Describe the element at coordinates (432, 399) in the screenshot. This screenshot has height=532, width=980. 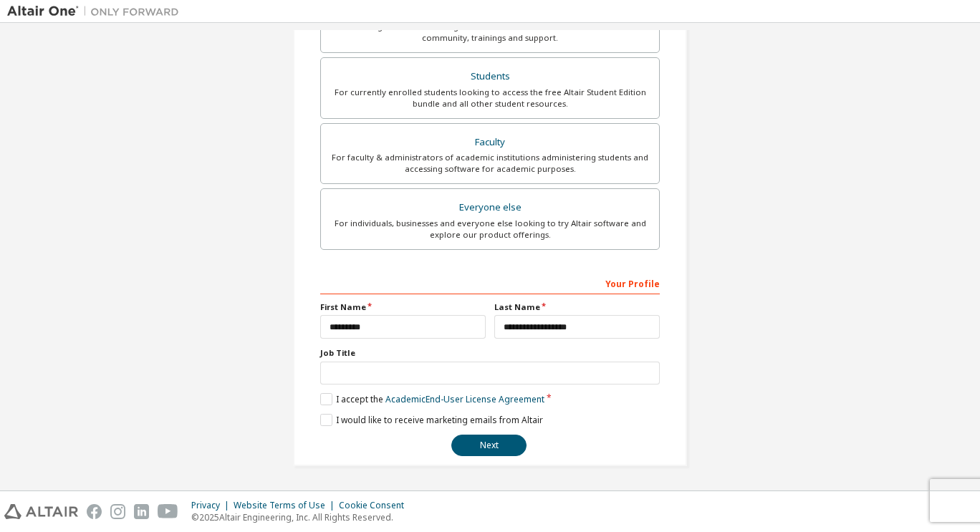
I see `label: I accept the` at that location.